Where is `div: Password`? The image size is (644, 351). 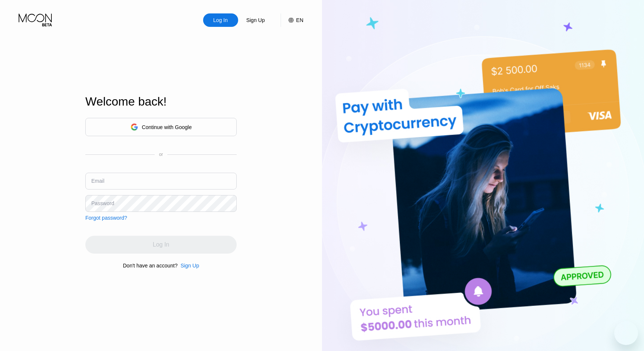
div: Password is located at coordinates (102, 203).